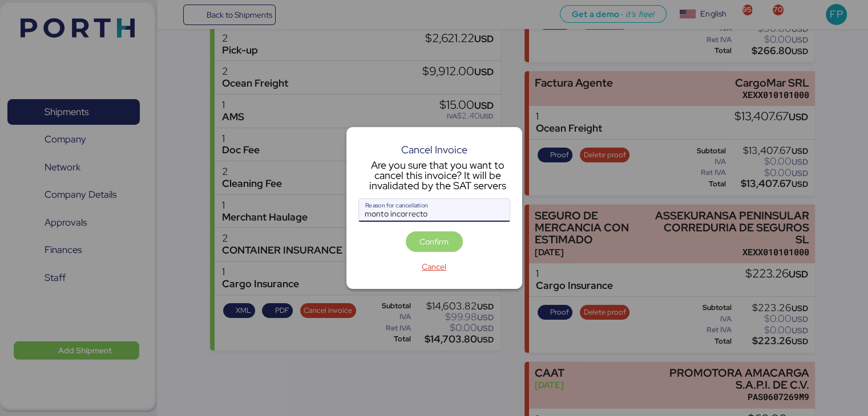 This screenshot has width=868, height=416. Describe the element at coordinates (434, 242) in the screenshot. I see `span: Confirm` at that location.